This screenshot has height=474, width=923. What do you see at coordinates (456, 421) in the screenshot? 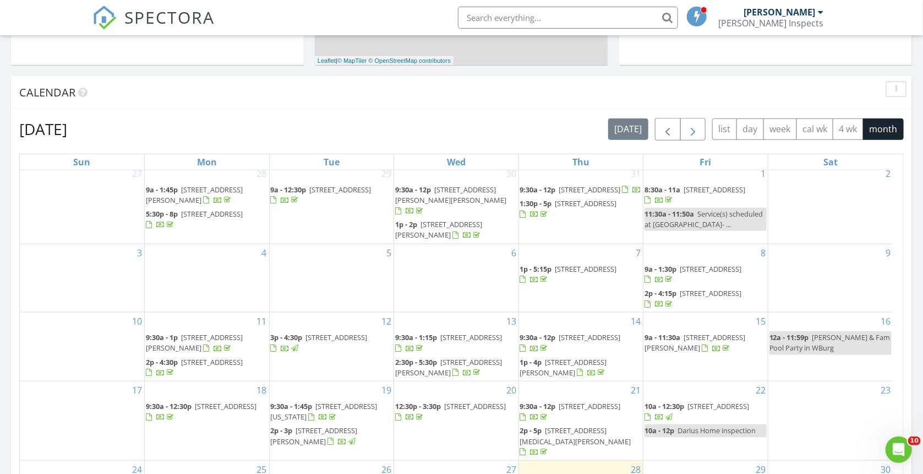
I see `td: Go to August 20, 2025` at bounding box center [456, 421].